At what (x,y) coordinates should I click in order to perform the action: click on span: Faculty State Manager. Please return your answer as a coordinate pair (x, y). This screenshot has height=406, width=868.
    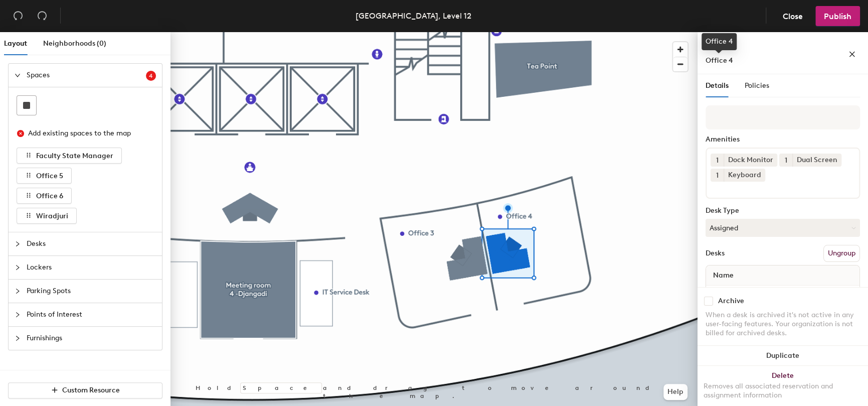
    Looking at the image, I should click on (75, 155).